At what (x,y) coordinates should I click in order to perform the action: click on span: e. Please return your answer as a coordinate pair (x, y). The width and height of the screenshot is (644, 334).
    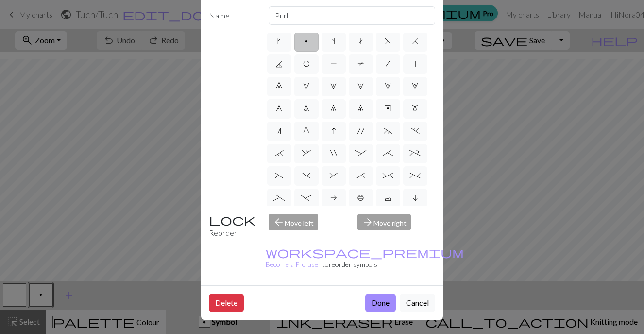
    Looking at the image, I should click on (387, 108).